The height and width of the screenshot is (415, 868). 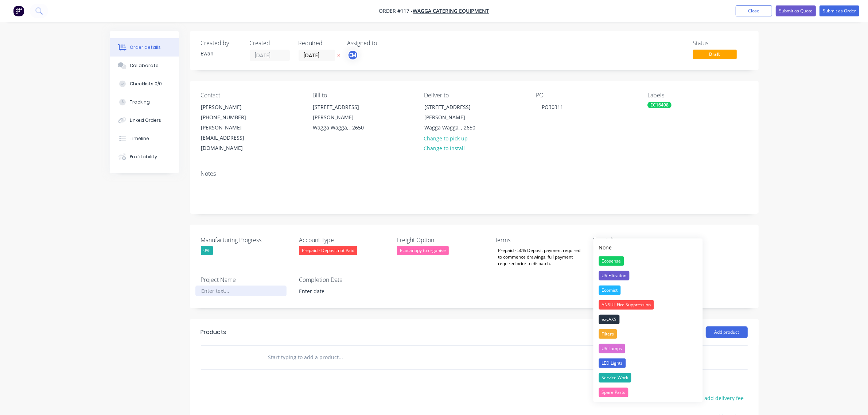 I want to click on input: Start typing to add a product..., so click(x=341, y=357).